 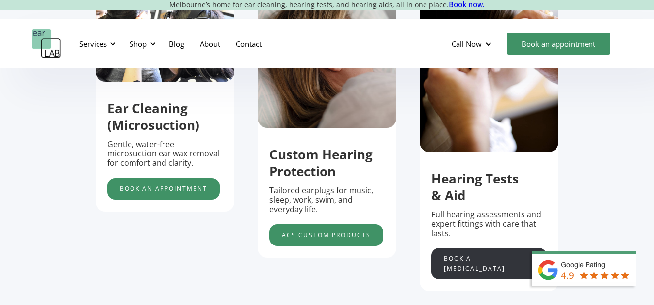 What do you see at coordinates (475, 187) in the screenshot?
I see `strong: Hearing Tests & Aid` at bounding box center [475, 187].